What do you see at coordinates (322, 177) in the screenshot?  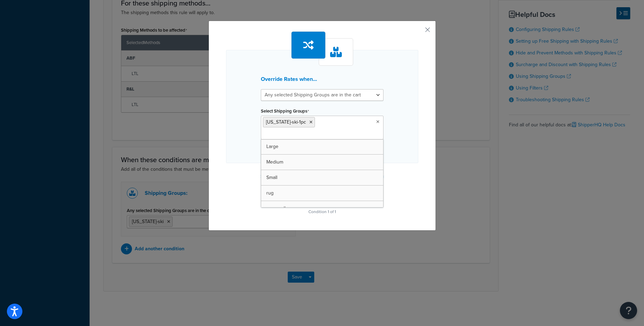 I see `button: Select Shipping Groups to prevent this rule from applying` at bounding box center [322, 177].